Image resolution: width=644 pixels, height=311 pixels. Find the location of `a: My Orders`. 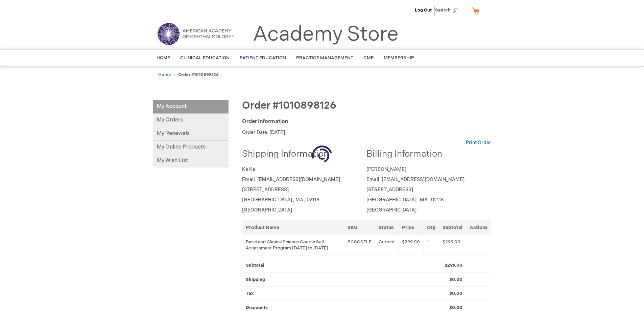

a: My Orders is located at coordinates (191, 121).